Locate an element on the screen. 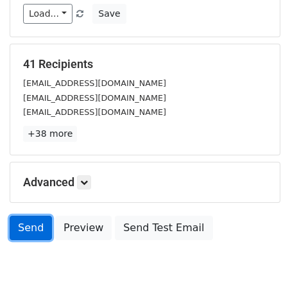 The height and width of the screenshot is (296, 290). a: Send is located at coordinates (31, 228).